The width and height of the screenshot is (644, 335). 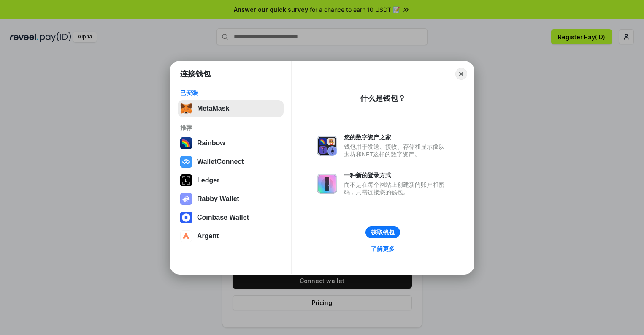 I want to click on button: Rabby Wallet, so click(x=230, y=199).